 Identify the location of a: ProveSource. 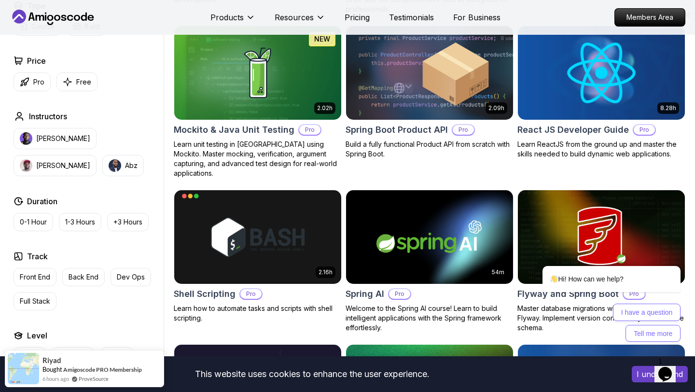
(94, 378).